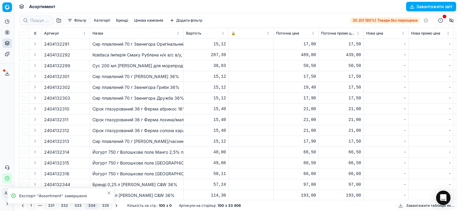 This screenshot has width=461, height=211. What do you see at coordinates (57, 141) in the screenshot?
I see `font: 2404132313` at bounding box center [57, 141].